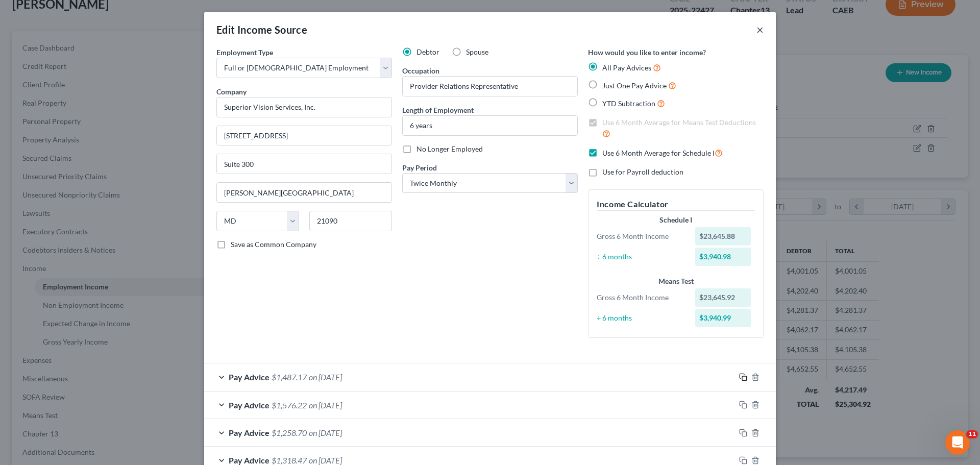 The image size is (980, 465). Describe the element at coordinates (420, 167) in the screenshot. I see `span: Pay Period` at that location.